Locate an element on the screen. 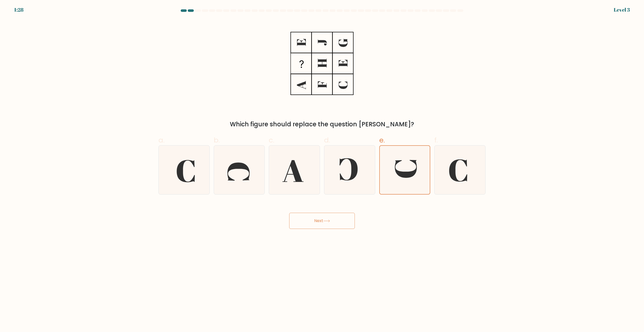  div: Level 3 is located at coordinates (622, 10).